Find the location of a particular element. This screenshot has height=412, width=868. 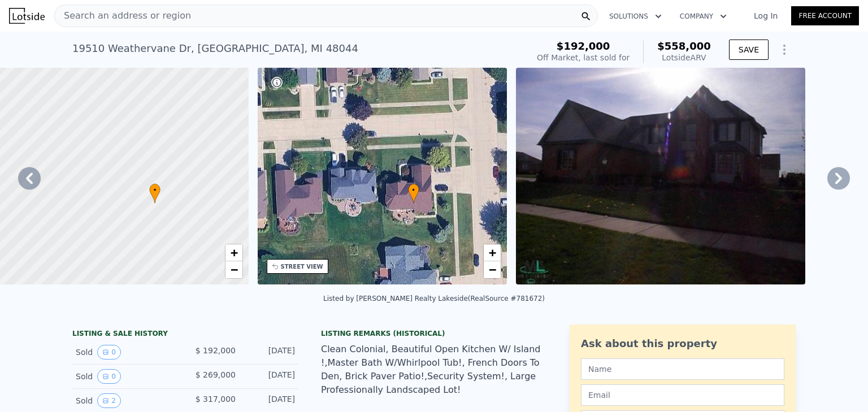

button: Company is located at coordinates (703, 16).